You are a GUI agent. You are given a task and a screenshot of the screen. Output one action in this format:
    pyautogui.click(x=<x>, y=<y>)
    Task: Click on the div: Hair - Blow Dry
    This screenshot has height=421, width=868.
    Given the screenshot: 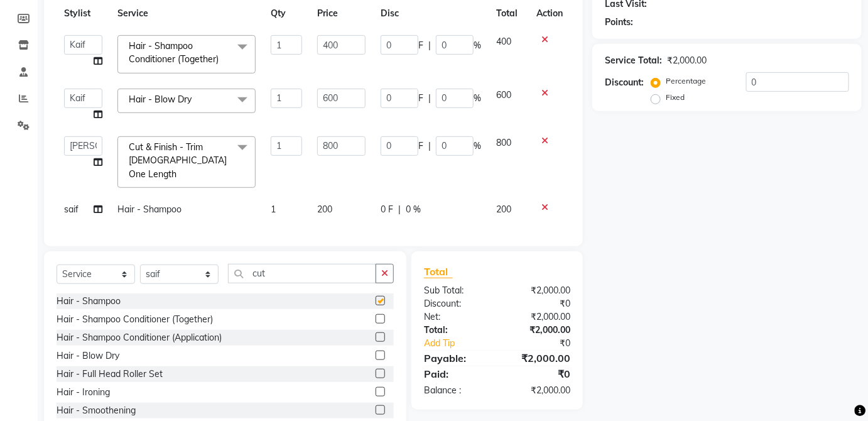 What is the action you would take?
    pyautogui.click(x=88, y=356)
    